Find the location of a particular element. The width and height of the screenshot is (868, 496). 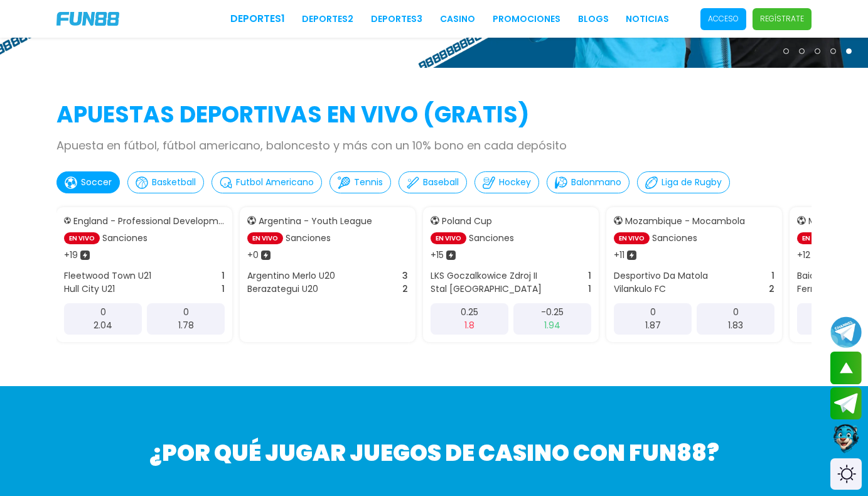

p: Hull City U21 is located at coordinates (89, 289).